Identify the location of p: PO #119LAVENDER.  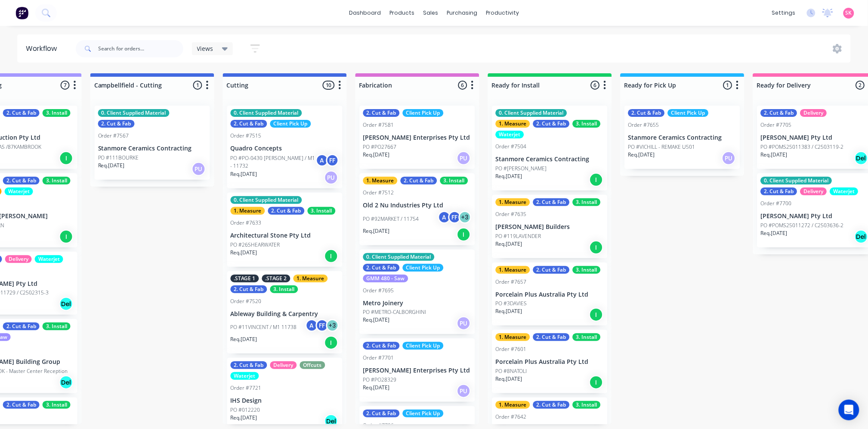
(519, 236).